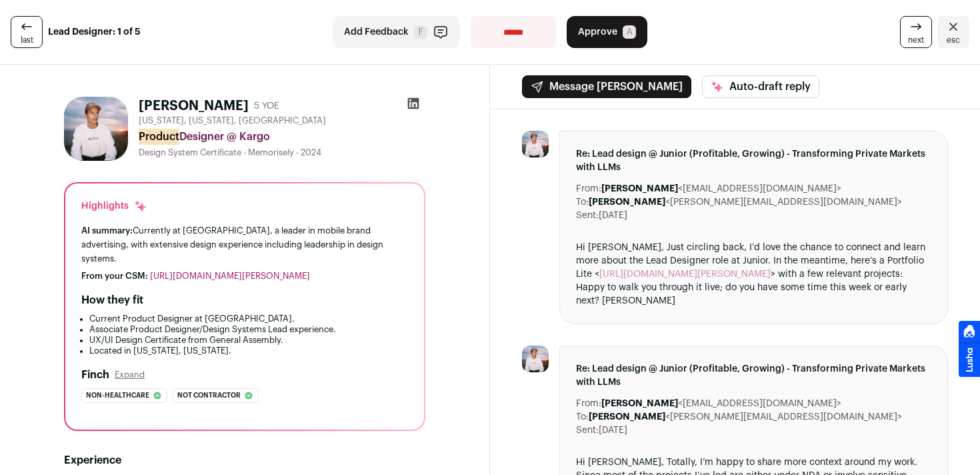  What do you see at coordinates (916, 40) in the screenshot?
I see `span: next` at bounding box center [916, 40].